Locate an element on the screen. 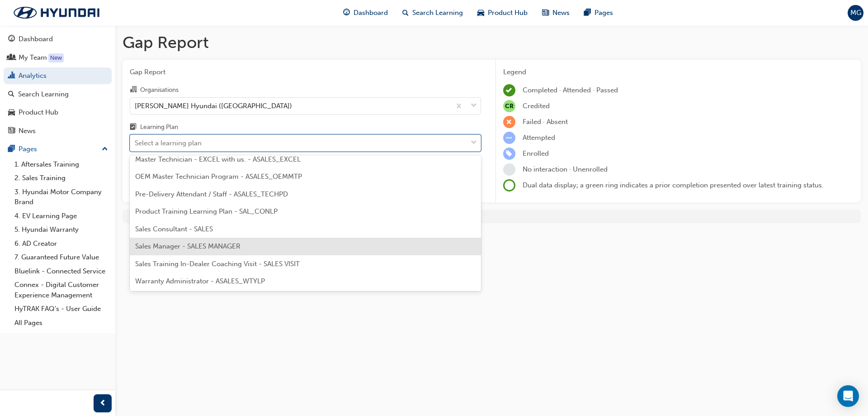 This screenshot has height=416, width=868. a: Product Hub is located at coordinates (57, 112).